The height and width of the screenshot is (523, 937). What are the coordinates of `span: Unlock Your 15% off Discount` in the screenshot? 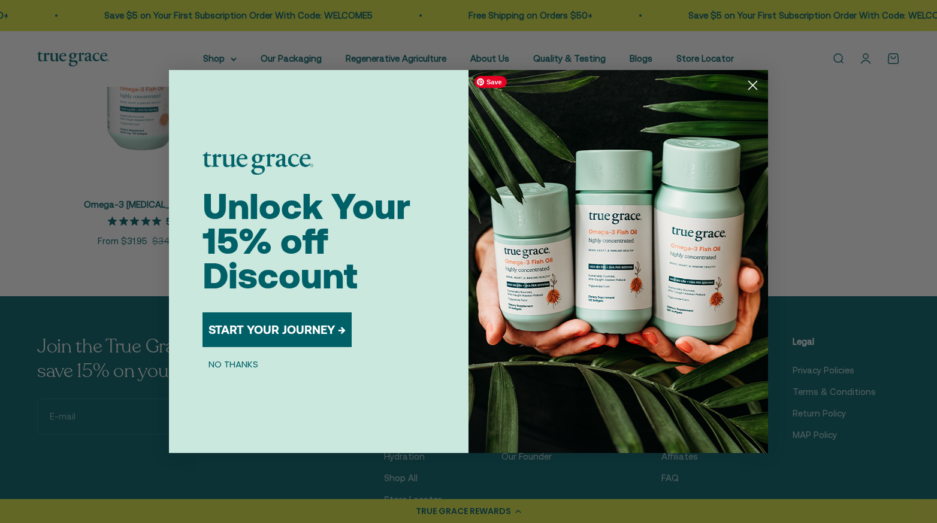 It's located at (306, 241).